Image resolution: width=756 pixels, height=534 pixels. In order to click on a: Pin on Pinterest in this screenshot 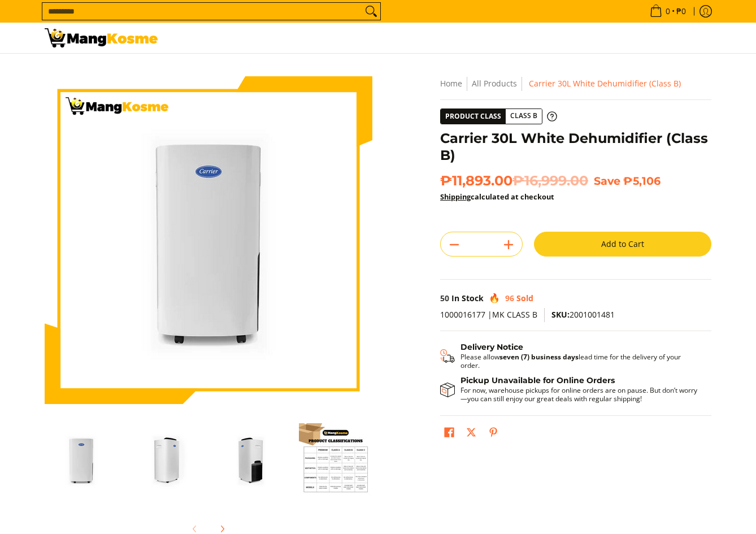, I will do `click(493, 435)`.